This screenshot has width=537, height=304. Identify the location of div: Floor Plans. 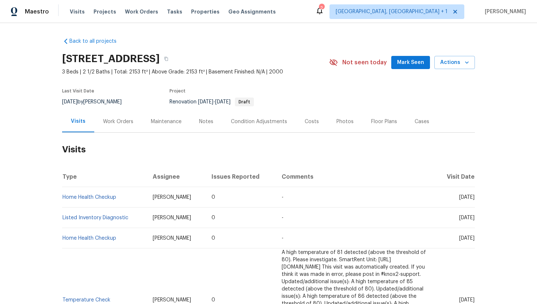
(384, 122).